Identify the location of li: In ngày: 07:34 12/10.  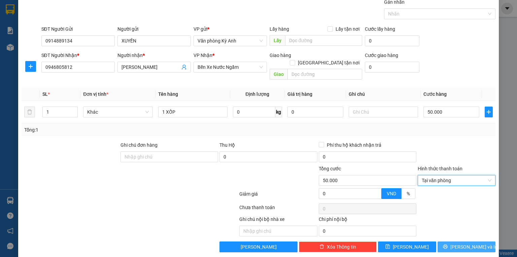
(40, 55).